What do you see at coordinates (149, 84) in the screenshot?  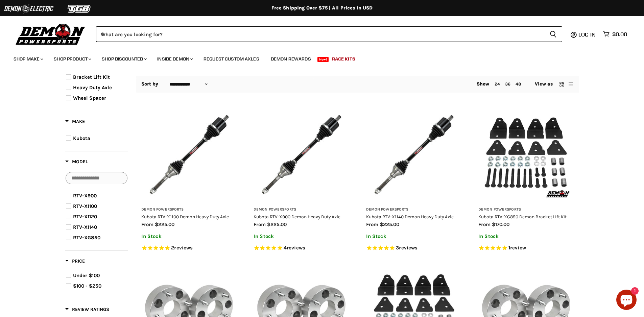 I see `label: Sort by` at bounding box center [149, 84].